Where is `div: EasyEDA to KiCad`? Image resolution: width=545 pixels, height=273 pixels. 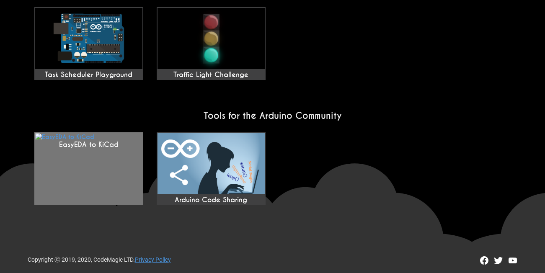 div: EasyEDA to KiCad is located at coordinates (89, 145).